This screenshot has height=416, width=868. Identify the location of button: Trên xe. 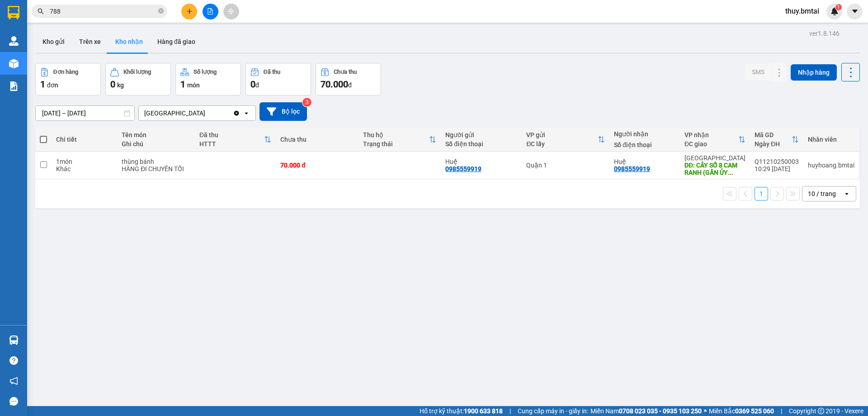
(90, 41).